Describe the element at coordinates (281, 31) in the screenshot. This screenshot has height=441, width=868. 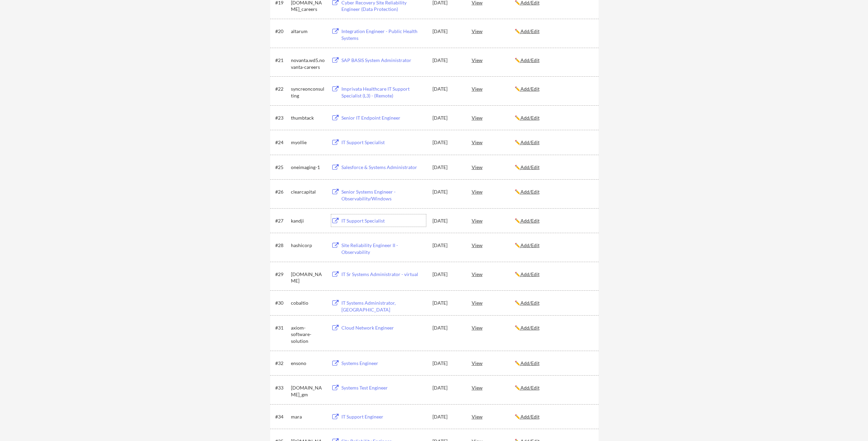
I see `div: #20` at that location.